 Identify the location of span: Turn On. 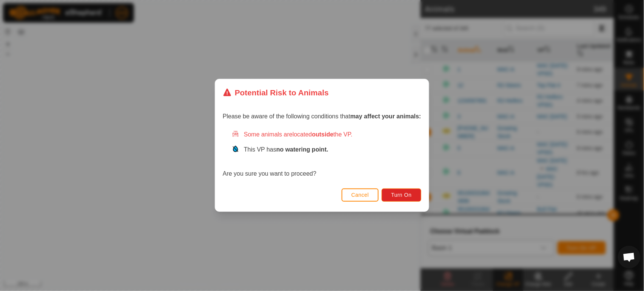
(402, 195).